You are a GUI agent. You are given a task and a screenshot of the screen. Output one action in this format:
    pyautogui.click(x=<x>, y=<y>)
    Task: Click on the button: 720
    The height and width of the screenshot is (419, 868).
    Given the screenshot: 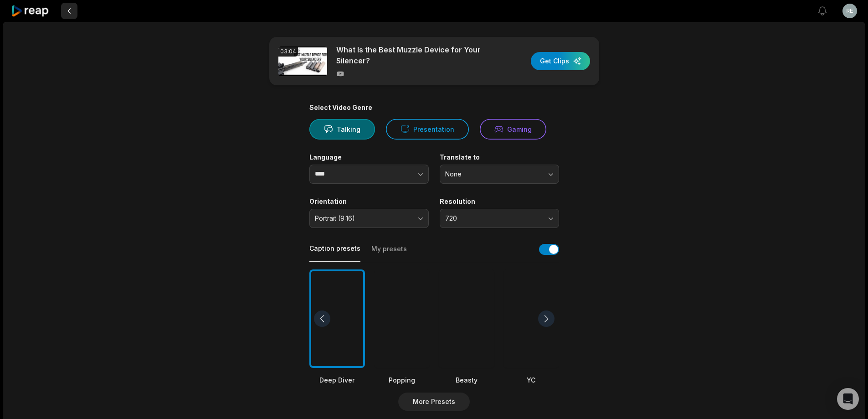 What is the action you would take?
    pyautogui.click(x=499, y=218)
    